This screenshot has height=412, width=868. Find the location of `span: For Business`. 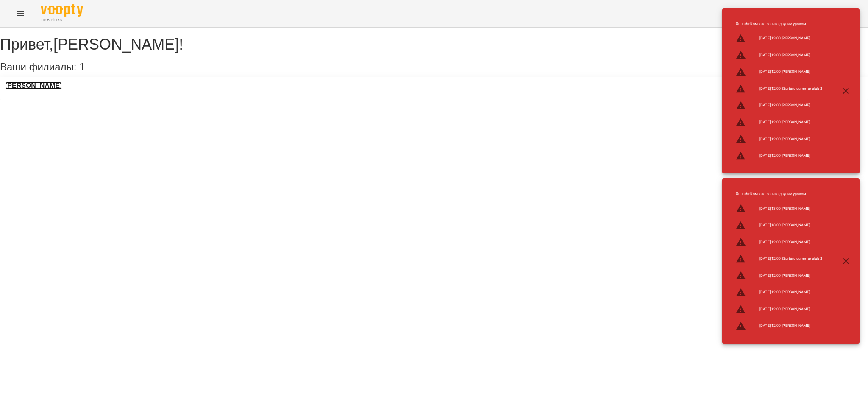

span: For Business is located at coordinates (62, 20).